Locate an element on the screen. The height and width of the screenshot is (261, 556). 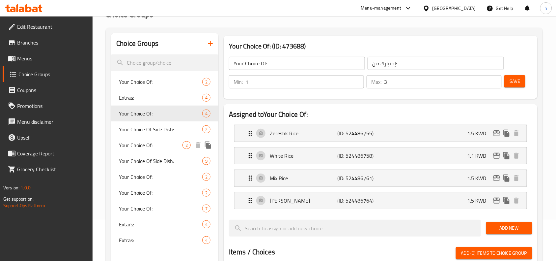
div: Menu-management is located at coordinates (381, 8).